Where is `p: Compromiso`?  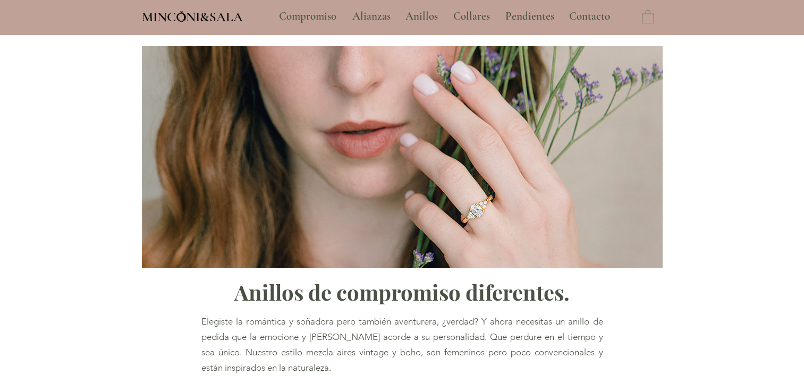
p: Compromiso is located at coordinates (307, 16).